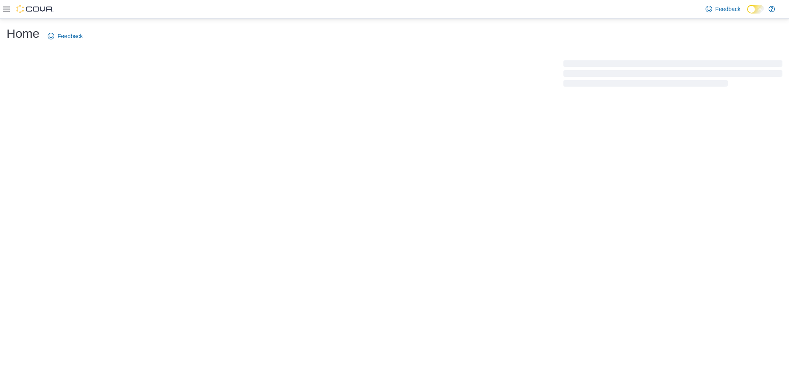 This screenshot has height=374, width=789. Describe the element at coordinates (756, 9) in the screenshot. I see `input: Dark Mode` at that location.